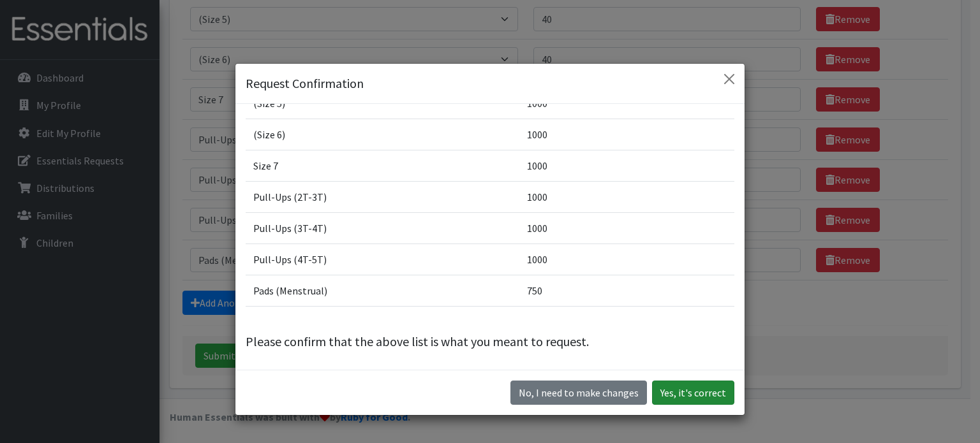 The image size is (980, 443). Describe the element at coordinates (693, 393) in the screenshot. I see `button: Yes, it's correct` at that location.